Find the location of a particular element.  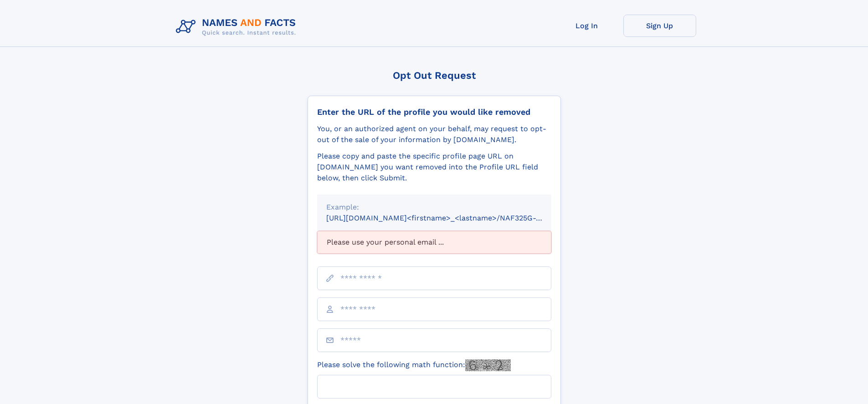

div: Example: is located at coordinates (434, 207).